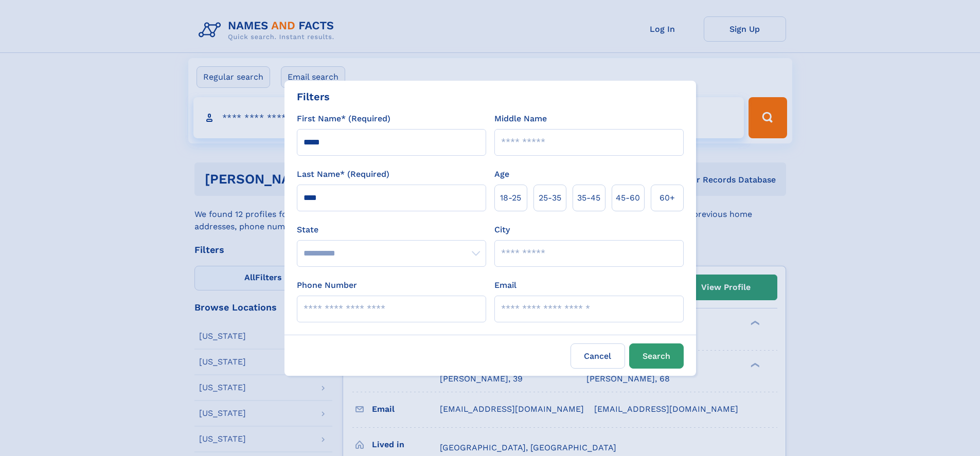 The width and height of the screenshot is (980, 456). What do you see at coordinates (392, 230) in the screenshot?
I see `label: State` at bounding box center [392, 230].